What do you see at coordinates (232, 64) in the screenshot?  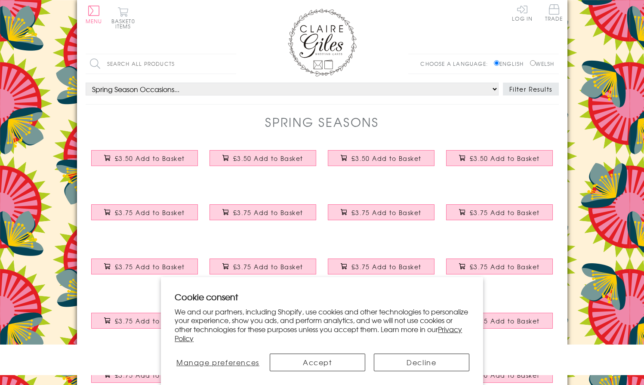 I see `input: Search` at bounding box center [232, 64].